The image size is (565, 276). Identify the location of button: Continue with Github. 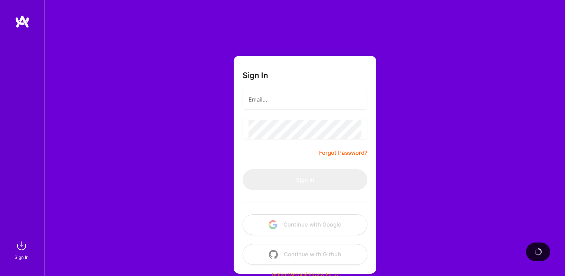
(305, 254).